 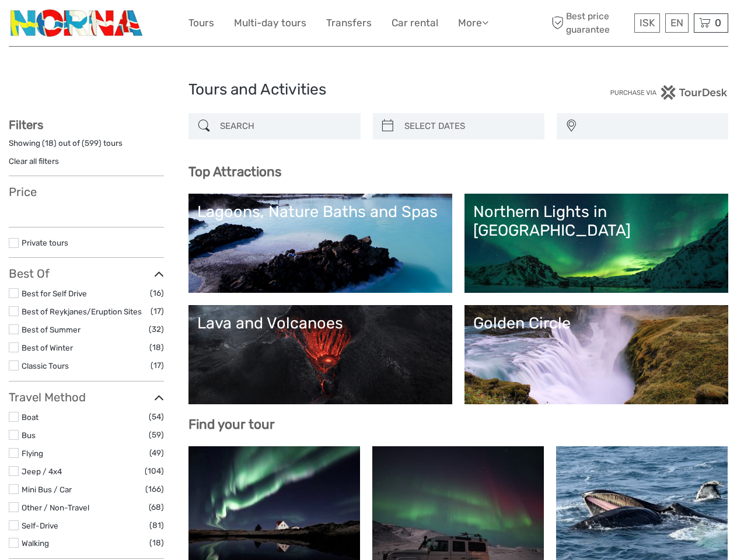 What do you see at coordinates (34, 161) in the screenshot?
I see `a: Clear all filters` at bounding box center [34, 161].